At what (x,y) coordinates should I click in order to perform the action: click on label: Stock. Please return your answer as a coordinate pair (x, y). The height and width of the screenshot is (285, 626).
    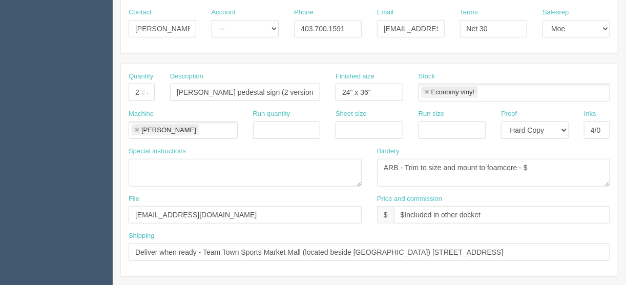
    Looking at the image, I should click on (427, 76).